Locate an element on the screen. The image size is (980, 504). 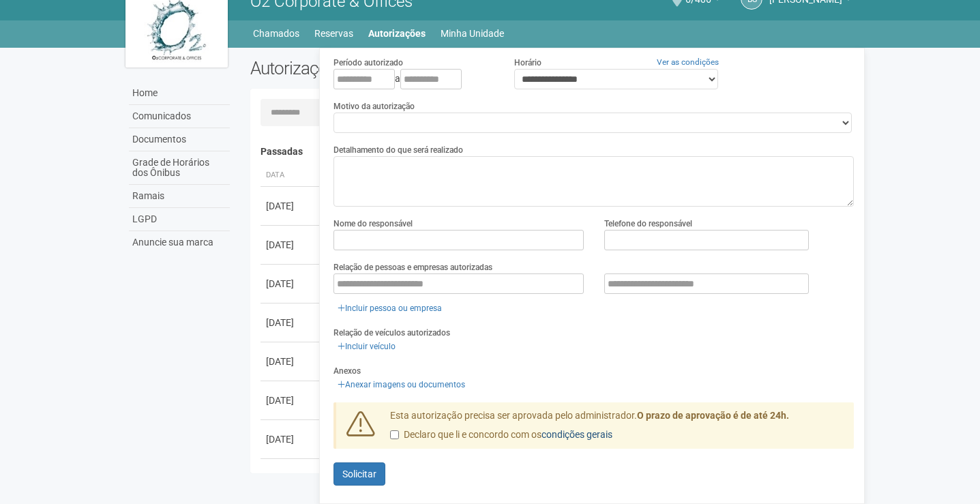
a: Chamados is located at coordinates (276, 33).